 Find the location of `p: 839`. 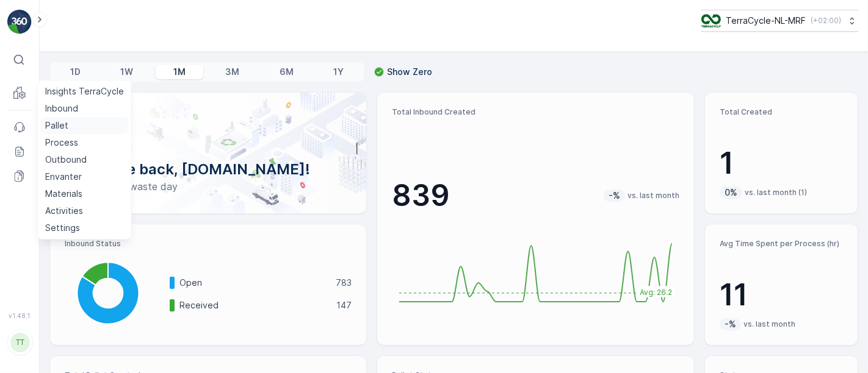

p: 839 is located at coordinates (420, 196).